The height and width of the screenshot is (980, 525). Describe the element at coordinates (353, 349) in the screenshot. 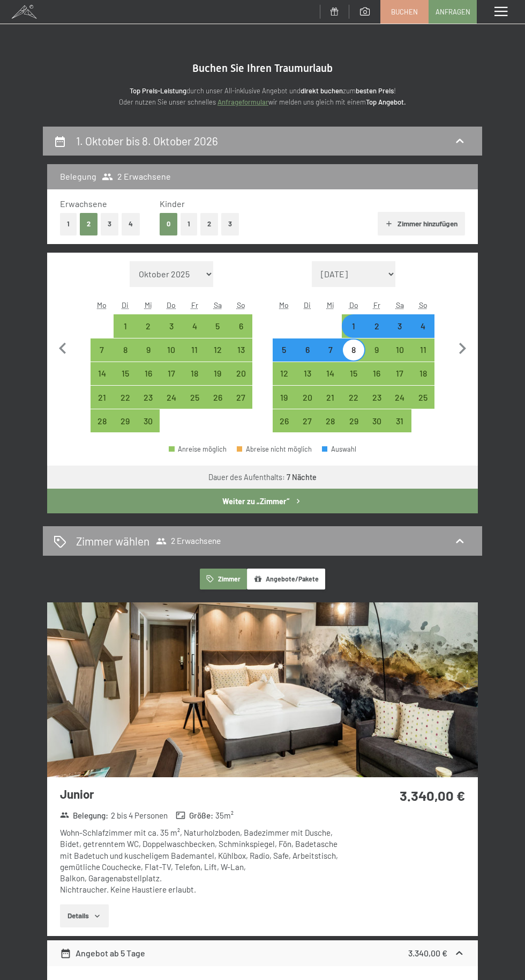

I see `div: Thu Oct 08 2026` at that location.